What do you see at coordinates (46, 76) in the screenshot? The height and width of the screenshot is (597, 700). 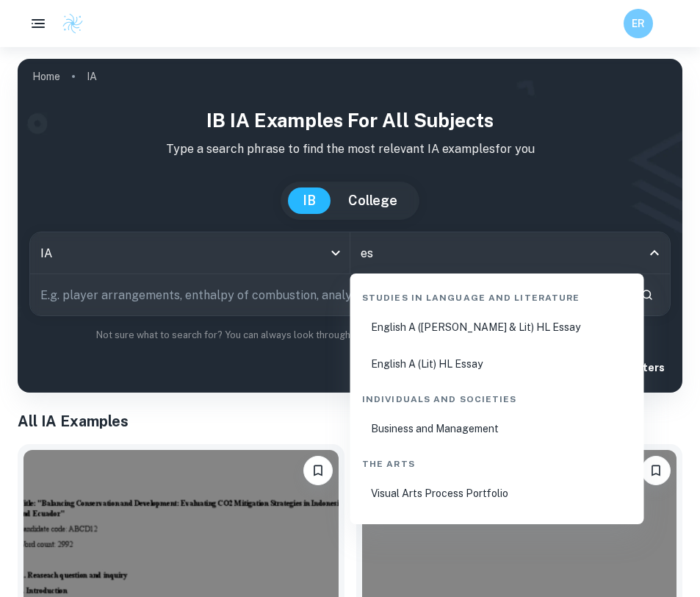 I see `a: Home` at bounding box center [46, 76].